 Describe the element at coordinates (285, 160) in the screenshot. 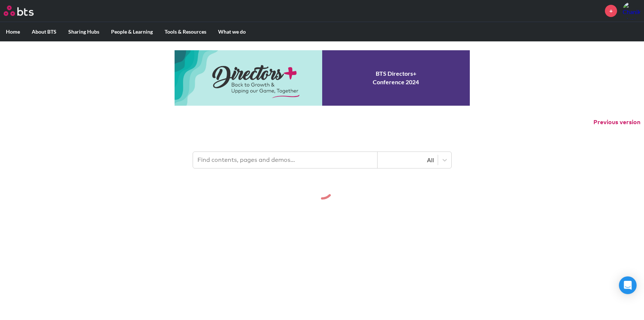

I see `input: Find contents, pages and demos...` at that location.